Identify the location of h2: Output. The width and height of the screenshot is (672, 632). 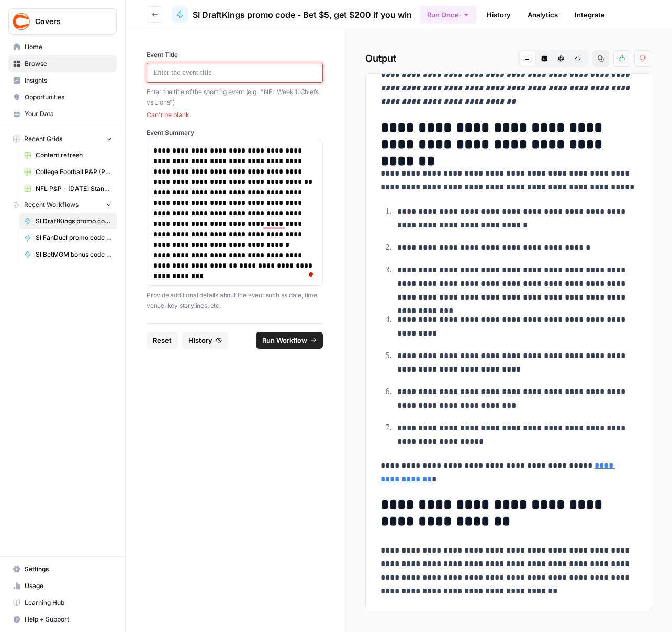
(508, 59).